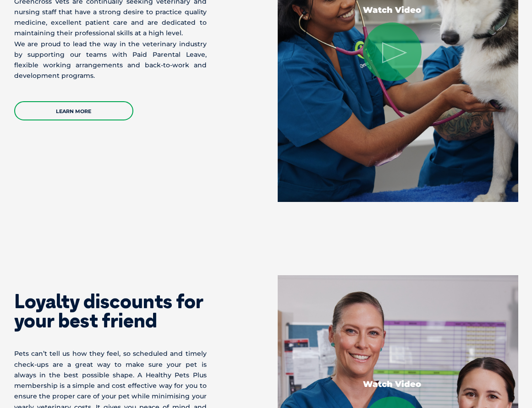  Describe the element at coordinates (110, 311) in the screenshot. I see `h2: Loyalty discounts for your best friend` at that location.